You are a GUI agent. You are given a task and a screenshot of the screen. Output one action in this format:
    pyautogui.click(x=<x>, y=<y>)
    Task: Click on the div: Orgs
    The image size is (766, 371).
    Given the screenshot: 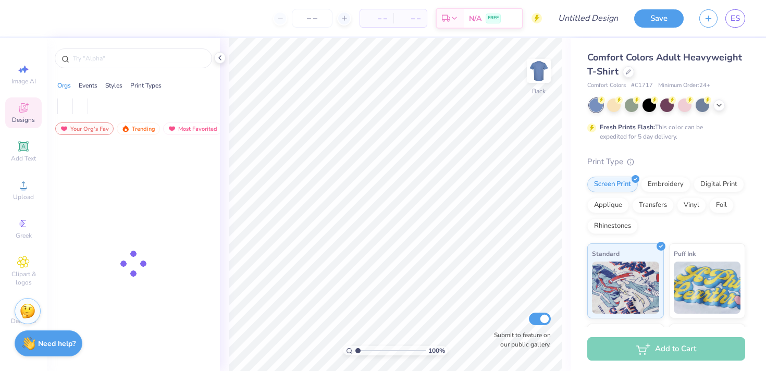 What is the action you would take?
    pyautogui.click(x=64, y=85)
    